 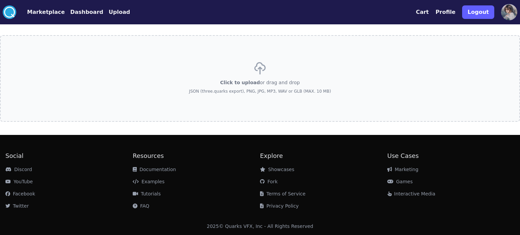 I want to click on h2: Use Cases, so click(x=451, y=156).